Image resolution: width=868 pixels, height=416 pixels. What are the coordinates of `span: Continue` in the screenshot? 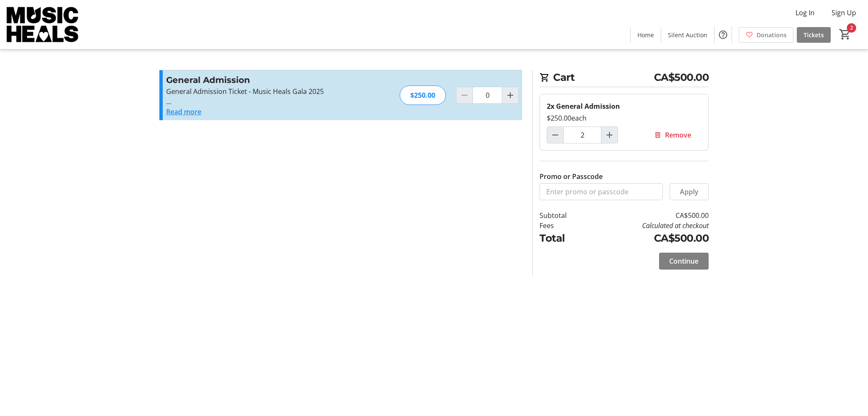 It's located at (684, 261).